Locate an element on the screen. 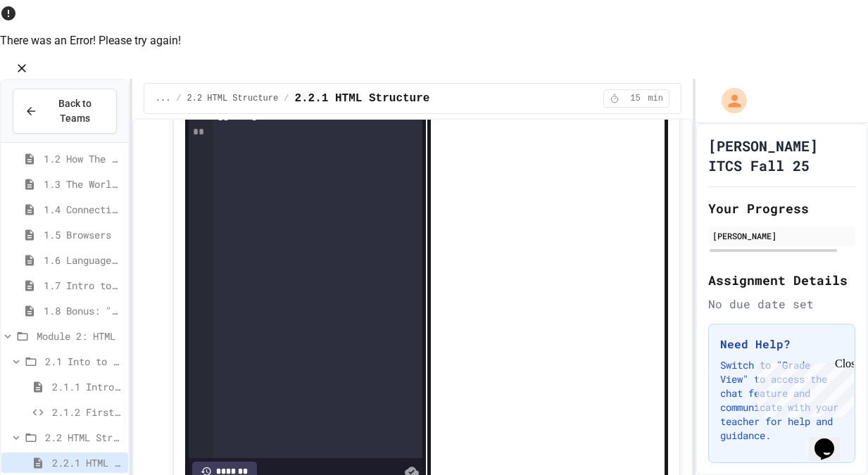  span: 1.5 Browsers is located at coordinates (83, 235).